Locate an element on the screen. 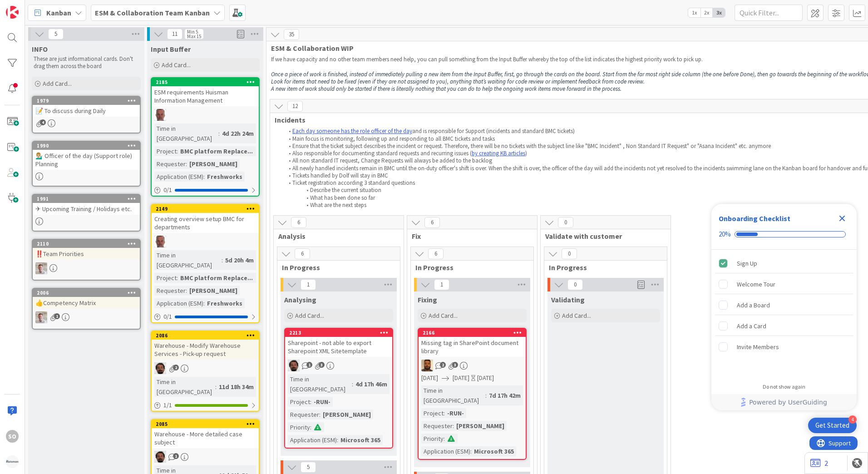  span: 2 is located at coordinates (443, 364).